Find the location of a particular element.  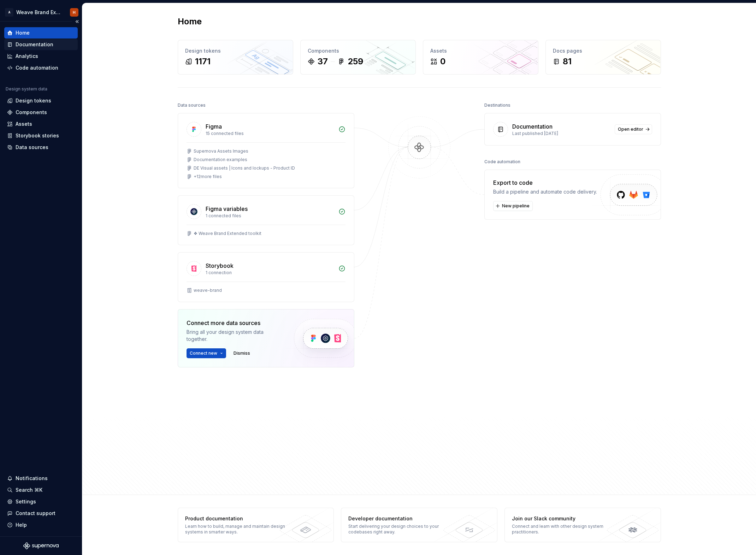

a: Storybook1 connectionweave-brand is located at coordinates (266, 277).